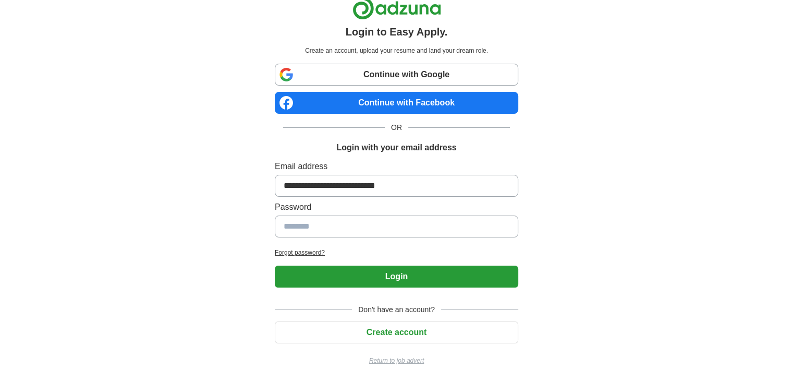  What do you see at coordinates (396, 207) in the screenshot?
I see `label: Password` at bounding box center [396, 207].